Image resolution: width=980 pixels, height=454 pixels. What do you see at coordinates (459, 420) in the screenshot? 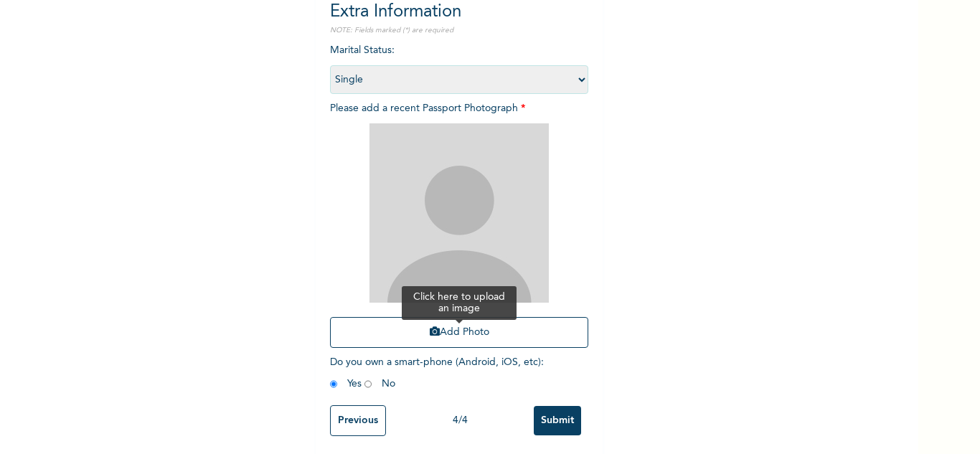
I see `div: 4 / 4` at bounding box center [459, 420].